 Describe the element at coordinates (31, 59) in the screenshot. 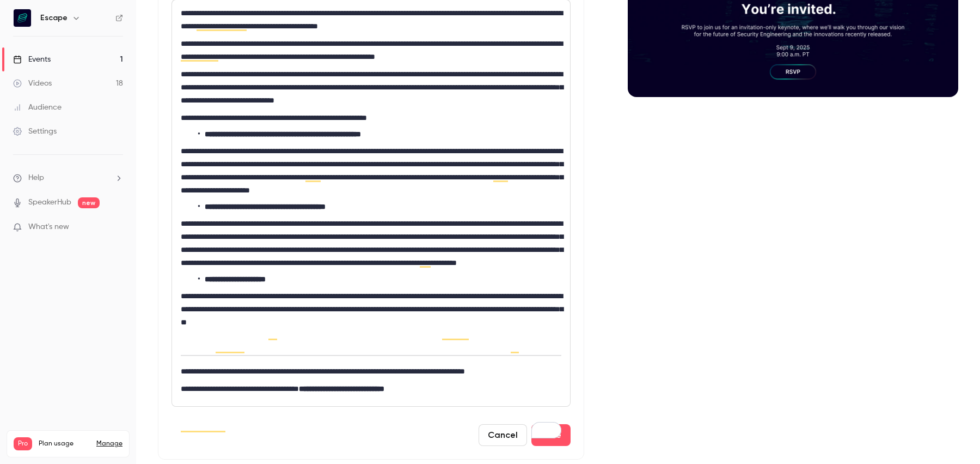

I see `div: Events` at that location.